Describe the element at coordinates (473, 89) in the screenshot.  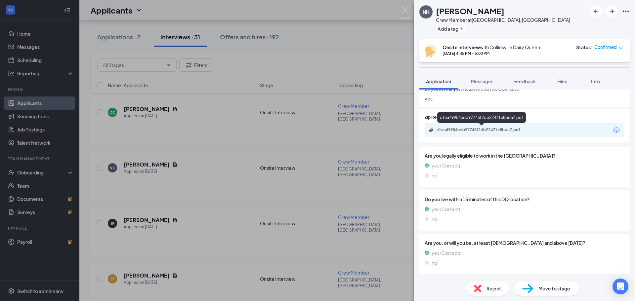
I see `span: Do you have any previous food service experience?` at that location.